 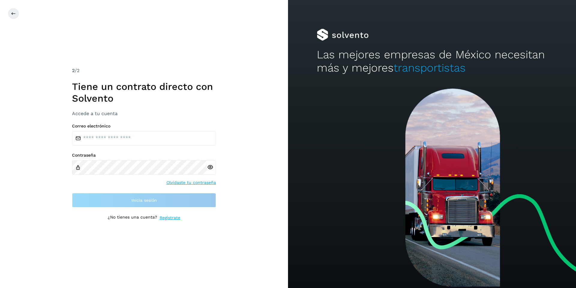 I want to click on h1: Tiene un contrato directo con Solvento, so click(x=144, y=92).